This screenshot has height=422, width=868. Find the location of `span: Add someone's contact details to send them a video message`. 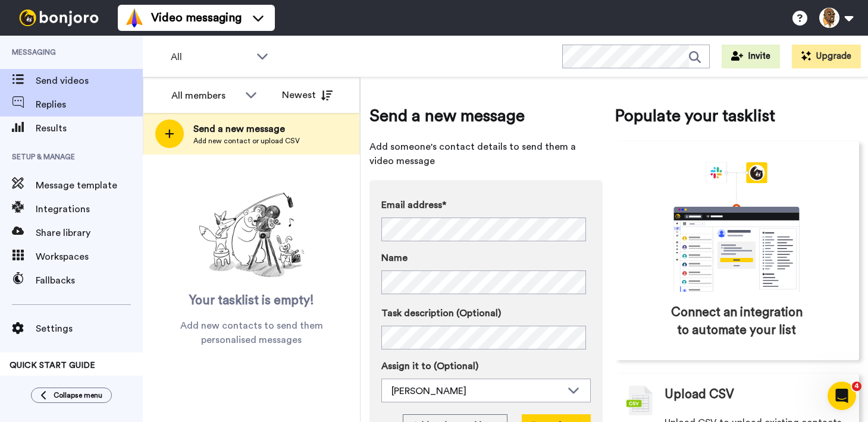

span: Add someone's contact details to send them a video message is located at coordinates (486, 154).